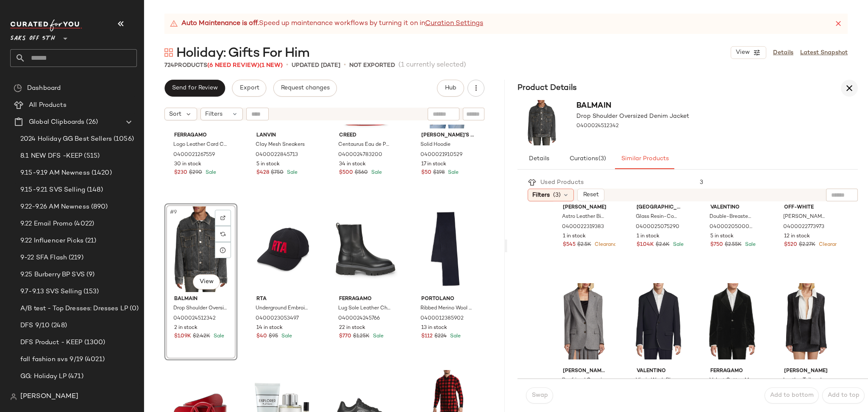 This screenshot has height=412, width=868. What do you see at coordinates (591, 195) in the screenshot?
I see `button: Reset` at bounding box center [591, 195].